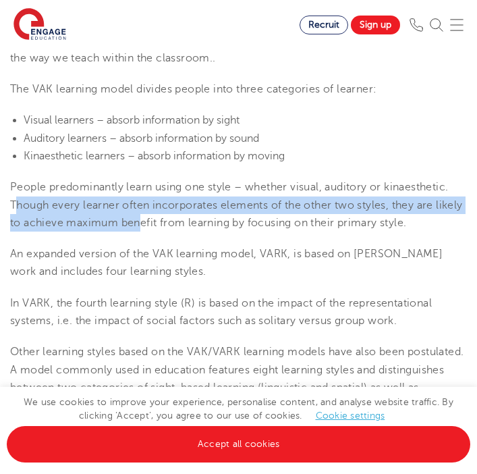 This screenshot has width=477, height=474. I want to click on a: Recruit, so click(324, 25).